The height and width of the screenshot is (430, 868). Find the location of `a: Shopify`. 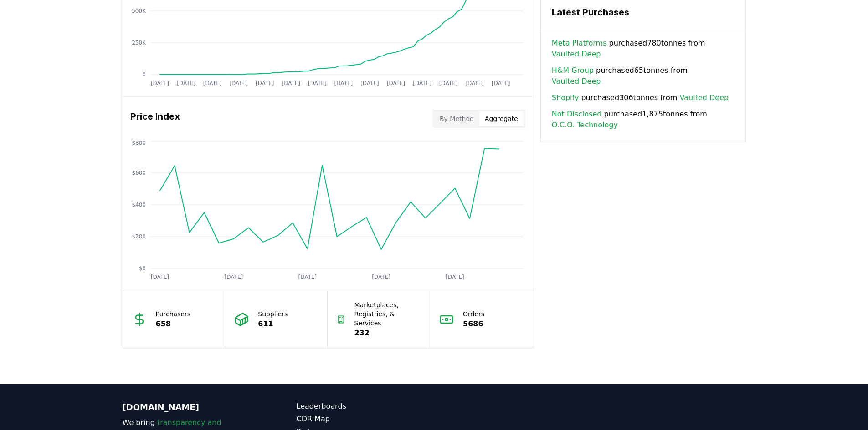

a: Shopify is located at coordinates (565, 98).